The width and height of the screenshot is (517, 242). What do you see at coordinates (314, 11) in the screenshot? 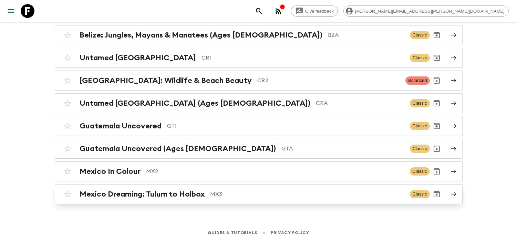
I see `a: Give feedback` at bounding box center [314, 11].